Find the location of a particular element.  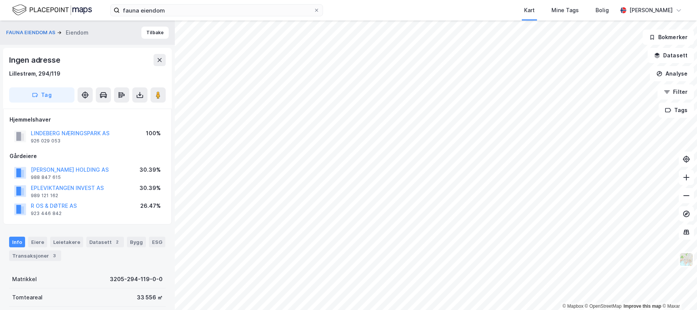

div: Leietakere is located at coordinates (66, 242).